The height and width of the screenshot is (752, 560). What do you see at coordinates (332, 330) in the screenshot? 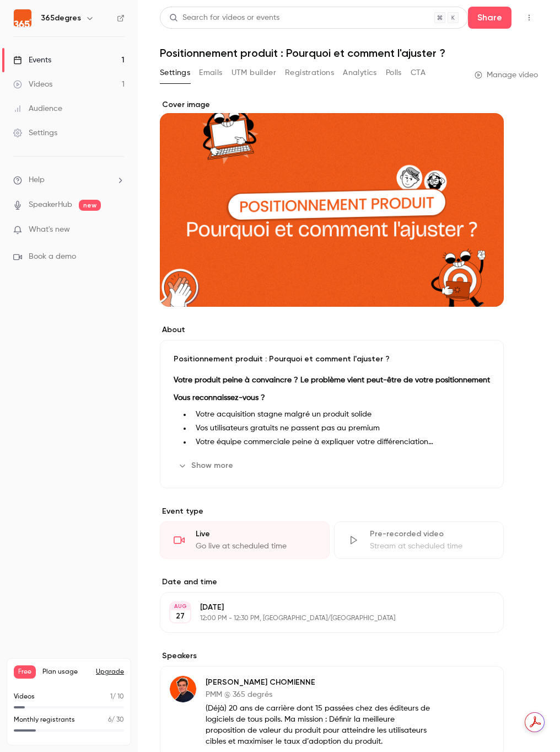
I see `label: About` at bounding box center [332, 330].